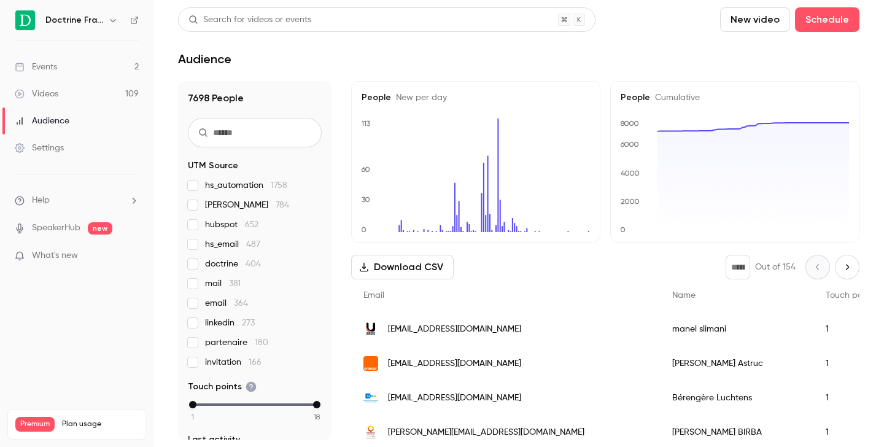 The width and height of the screenshot is (884, 447). What do you see at coordinates (374, 295) in the screenshot?
I see `span: Email` at bounding box center [374, 295].